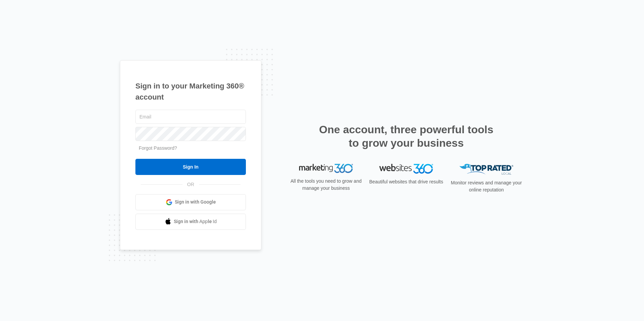 Image resolution: width=644 pixels, height=321 pixels. What do you see at coordinates (190, 185) in the screenshot?
I see `span: OR` at bounding box center [190, 185].